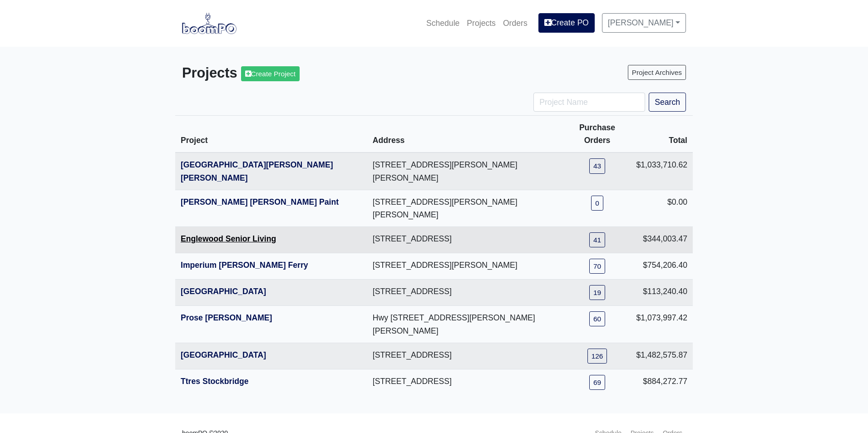 The height and width of the screenshot is (433, 868). Describe the element at coordinates (589, 102) in the screenshot. I see `input: Project Name` at that location.